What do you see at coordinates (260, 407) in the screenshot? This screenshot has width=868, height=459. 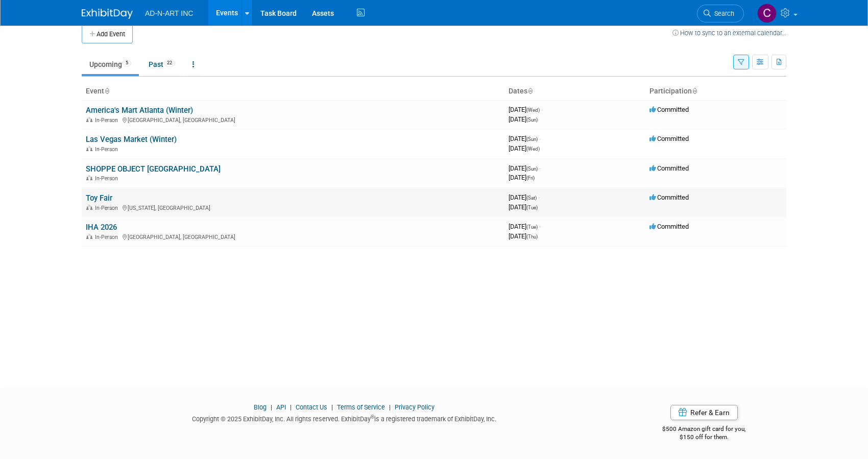 I see `a: Blog` at bounding box center [260, 407].